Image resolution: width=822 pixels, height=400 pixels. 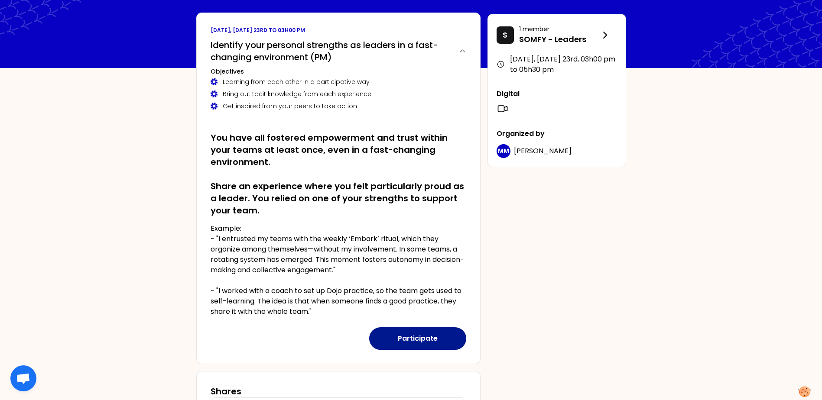 What do you see at coordinates (557, 94) in the screenshot?
I see `p: Digital` at bounding box center [557, 94].